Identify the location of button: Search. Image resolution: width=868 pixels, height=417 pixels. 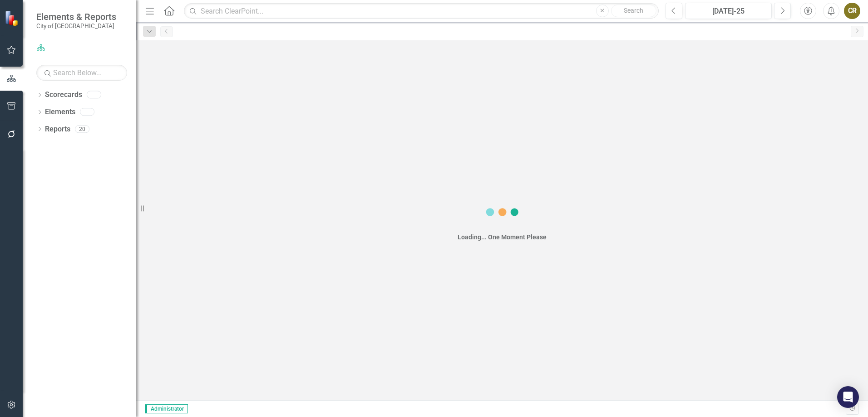
(634, 11).